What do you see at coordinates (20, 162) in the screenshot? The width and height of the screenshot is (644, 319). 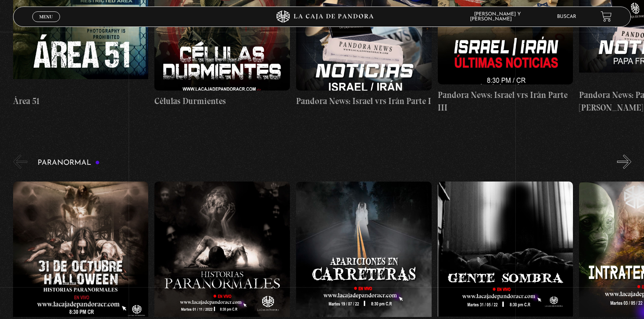 I see `button: Previous` at bounding box center [20, 162].